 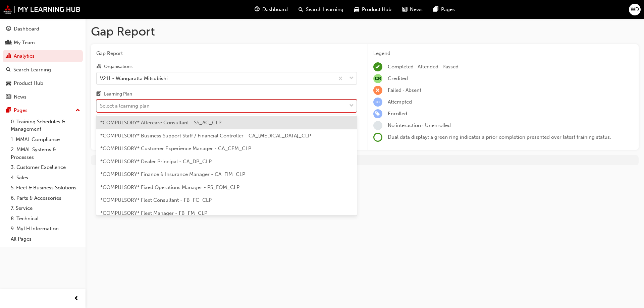 I want to click on span: learningRecordVerb_FAIL-icon, so click(x=378, y=90).